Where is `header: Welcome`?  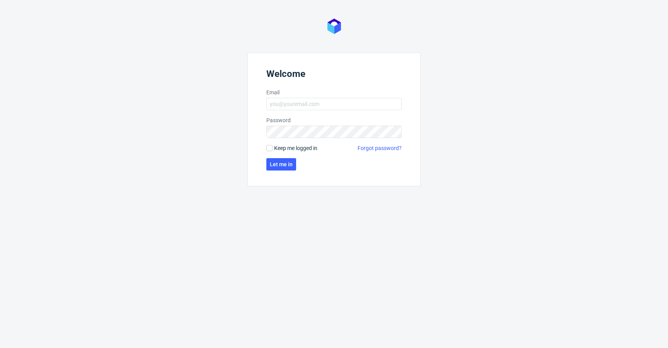 header: Welcome is located at coordinates (334, 75).